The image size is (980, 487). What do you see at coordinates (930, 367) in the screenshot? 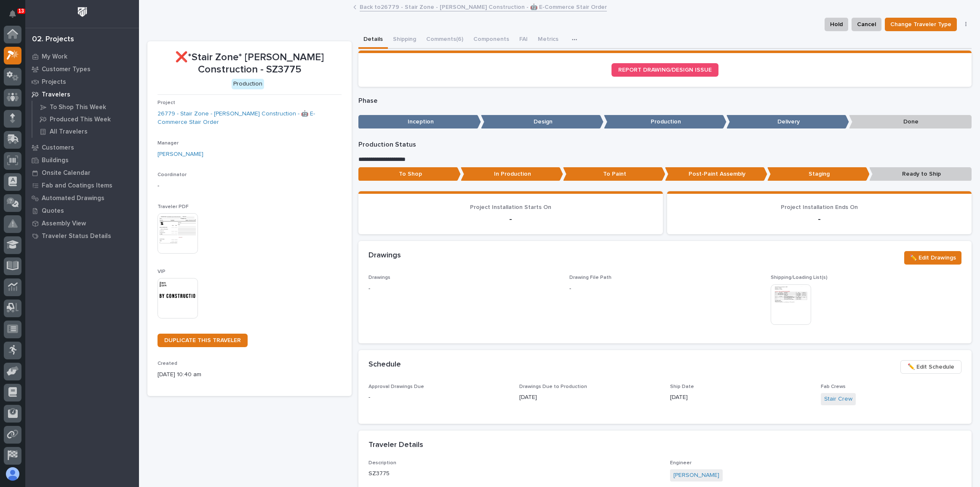
I see `button: ✏️ Edit Schedule` at bounding box center [930, 367].